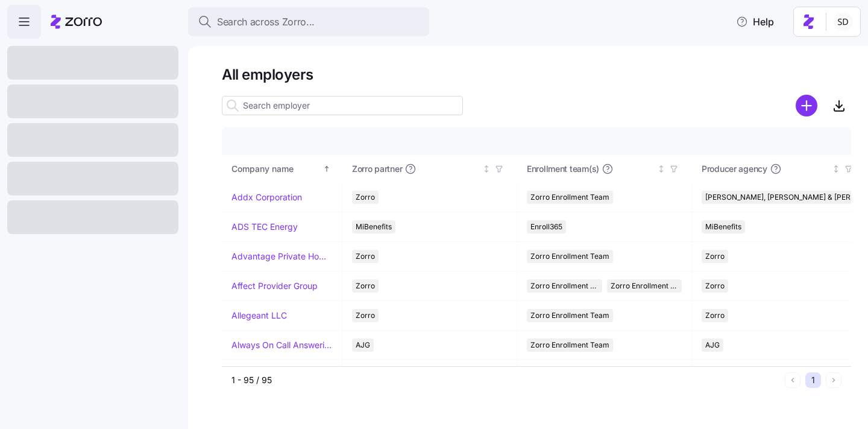 Image resolution: width=868 pixels, height=429 pixels. I want to click on th: Enrollment team(s)Not sorted, so click(604, 169).